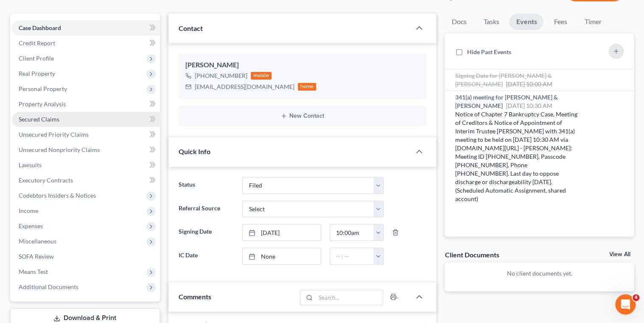 This screenshot has width=644, height=323. Describe the element at coordinates (85, 119) in the screenshot. I see `a: Secured Claims` at that location.